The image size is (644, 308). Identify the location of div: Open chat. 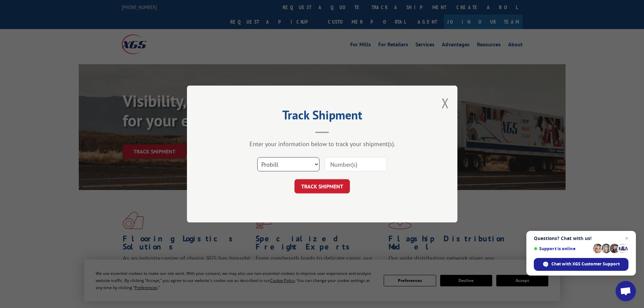
(625, 291).